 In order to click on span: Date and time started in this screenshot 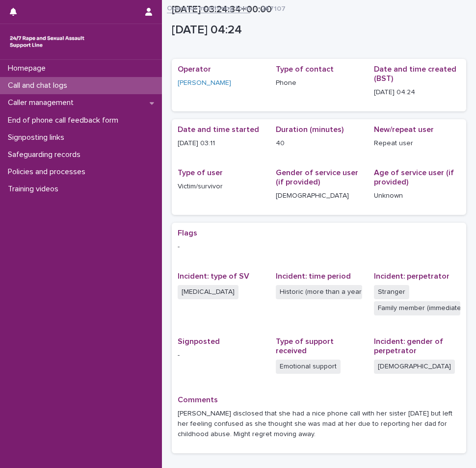, I will do `click(218, 130)`.